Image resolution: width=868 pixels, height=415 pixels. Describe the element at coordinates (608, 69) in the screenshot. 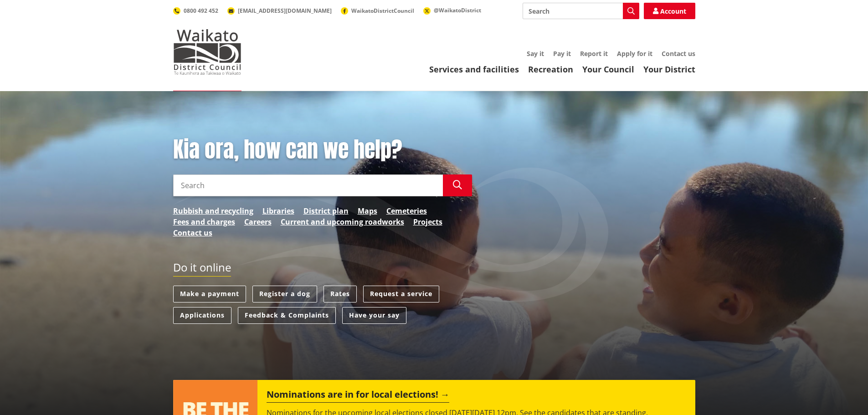

I see `a: Your Council` at that location.